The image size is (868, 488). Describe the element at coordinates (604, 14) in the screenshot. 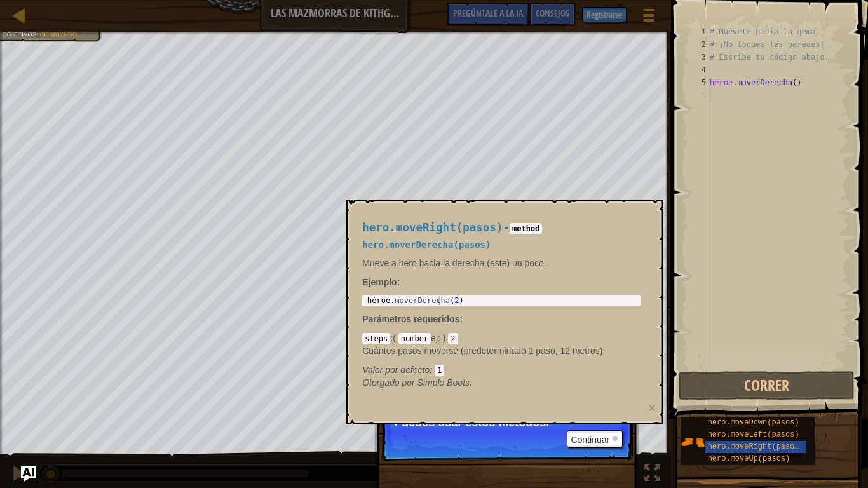

I see `button: Registrarse` at that location.